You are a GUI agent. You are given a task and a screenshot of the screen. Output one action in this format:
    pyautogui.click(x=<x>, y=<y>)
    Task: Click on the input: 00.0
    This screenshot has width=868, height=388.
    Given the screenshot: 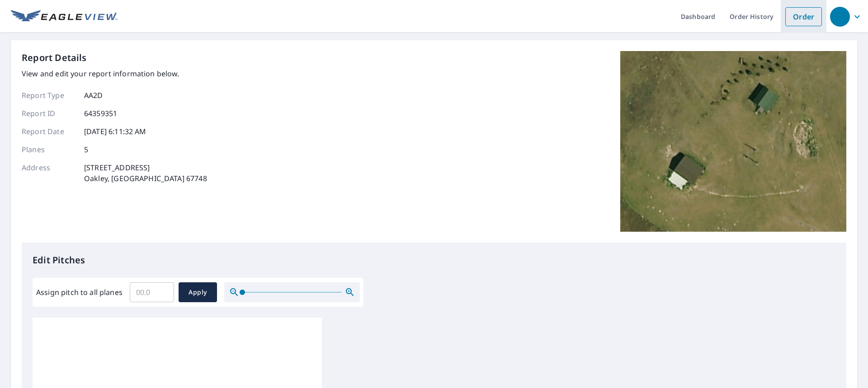 What is the action you would take?
    pyautogui.click(x=151, y=292)
    